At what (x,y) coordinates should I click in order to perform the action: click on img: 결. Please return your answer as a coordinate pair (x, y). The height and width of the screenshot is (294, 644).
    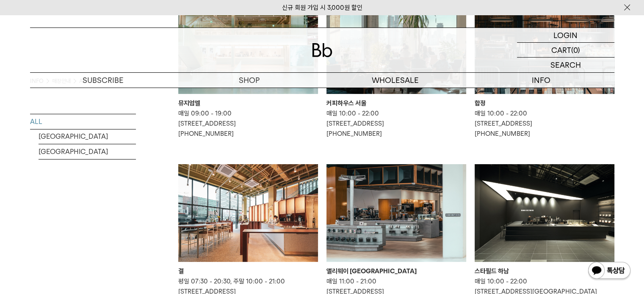
    Looking at the image, I should click on (248, 213).